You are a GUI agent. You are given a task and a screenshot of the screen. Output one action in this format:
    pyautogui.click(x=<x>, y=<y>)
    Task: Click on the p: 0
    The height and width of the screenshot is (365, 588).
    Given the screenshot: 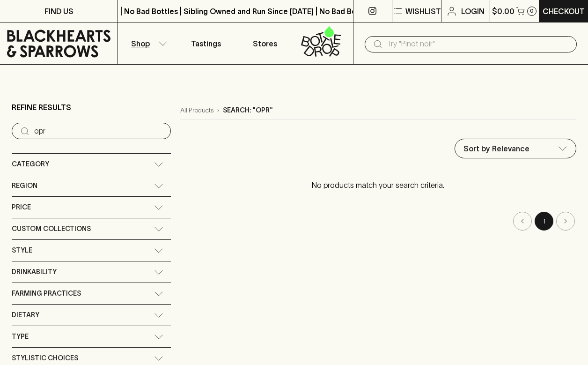 What is the action you would take?
    pyautogui.click(x=532, y=11)
    